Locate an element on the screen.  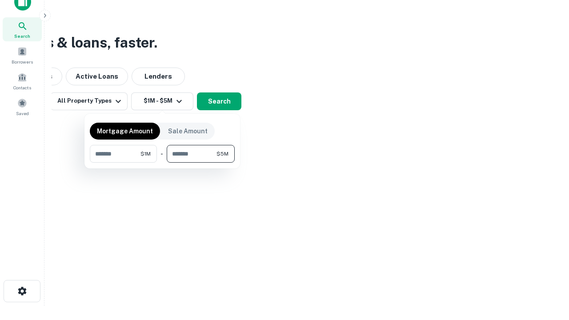
div: Chat Widget is located at coordinates (547, 270).